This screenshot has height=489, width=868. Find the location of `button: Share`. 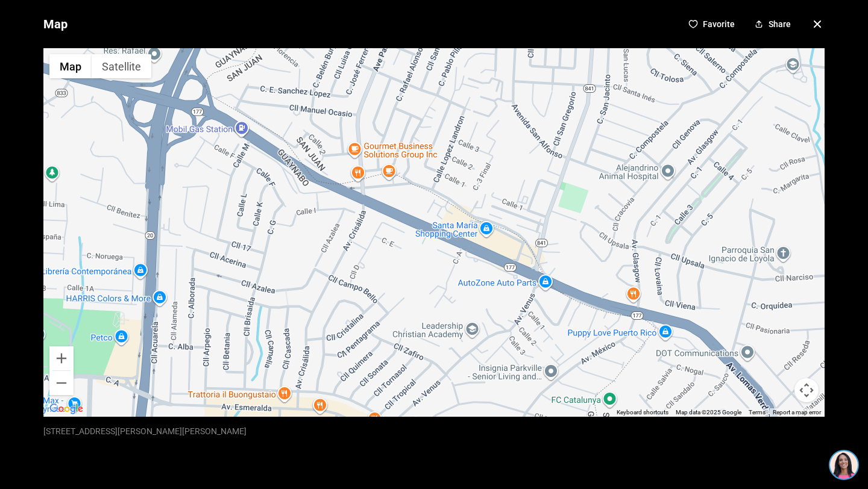

button: Share is located at coordinates (772, 24).